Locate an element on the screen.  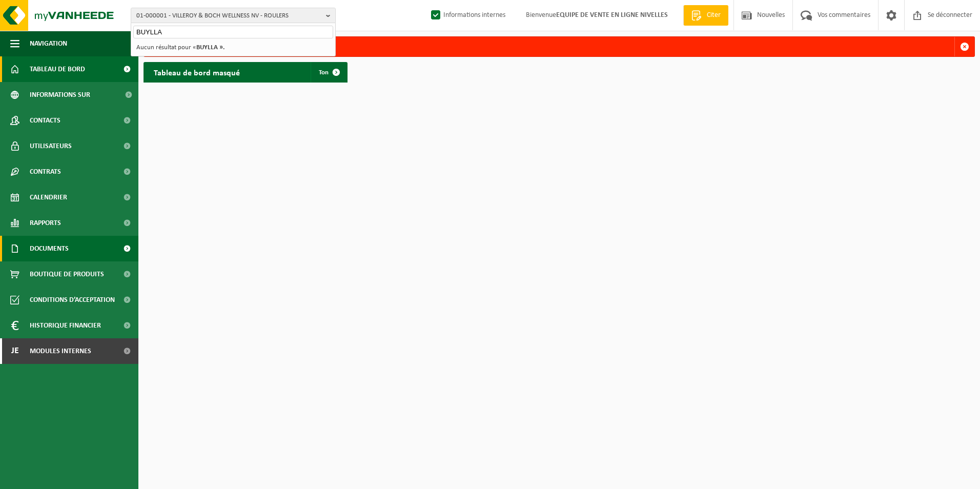
font: Bienvenue is located at coordinates (596, 15).